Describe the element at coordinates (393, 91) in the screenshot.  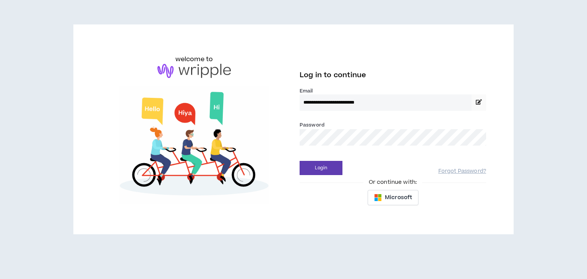
I see `label: Email` at that location.